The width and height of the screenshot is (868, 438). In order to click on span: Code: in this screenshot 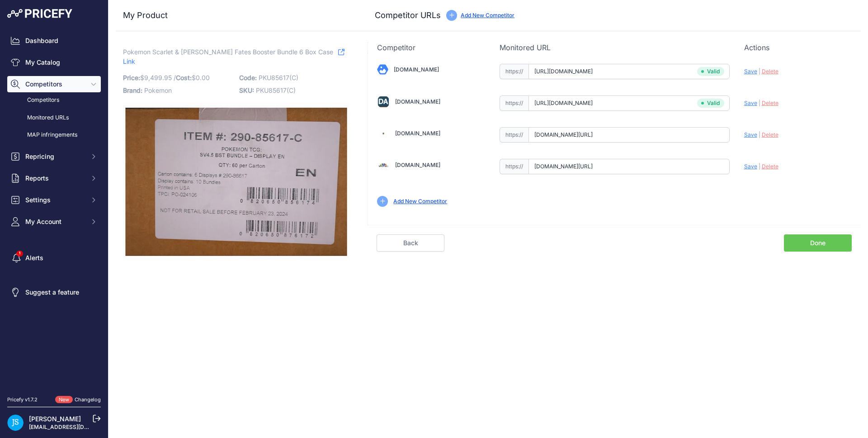, I will do `click(248, 78)`.